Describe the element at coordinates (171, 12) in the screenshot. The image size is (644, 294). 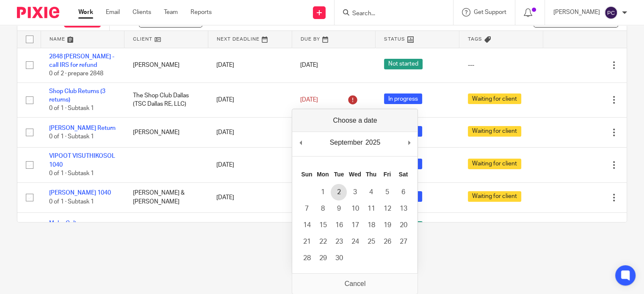
I see `a: Team` at that location.